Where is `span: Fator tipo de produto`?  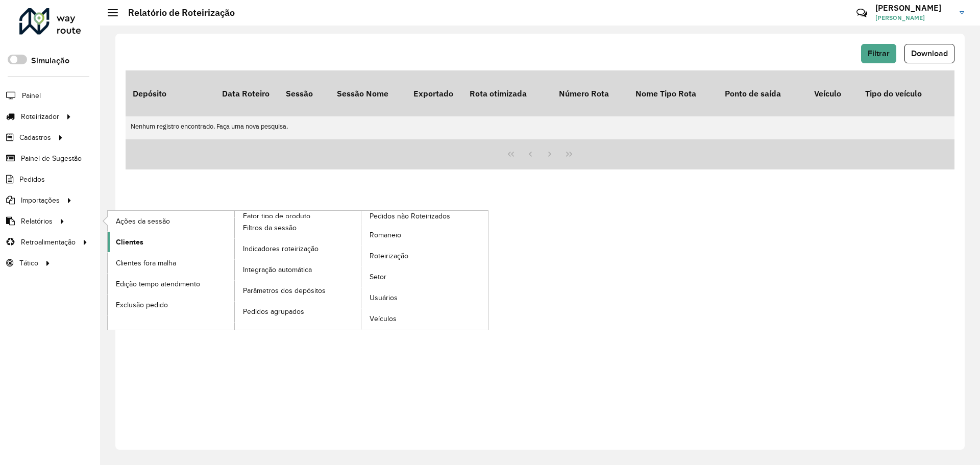
span: Fator tipo de produto is located at coordinates (277, 216).